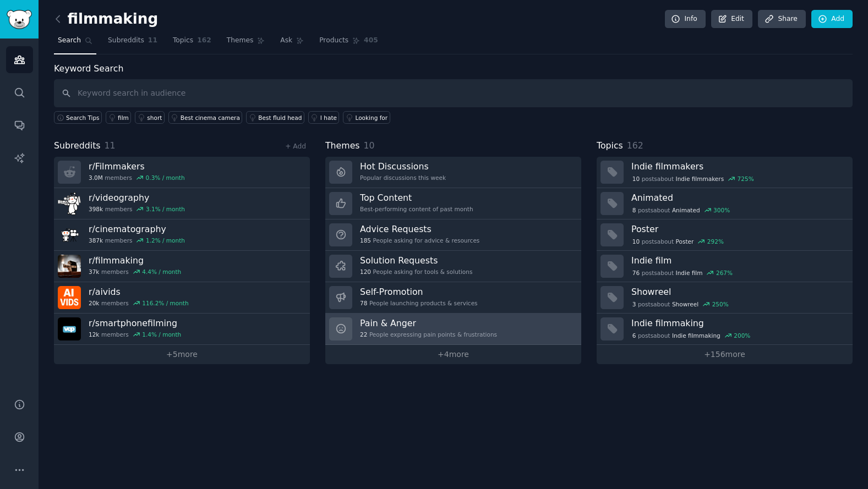 The width and height of the screenshot is (868, 489). I want to click on span: 120, so click(366, 271).